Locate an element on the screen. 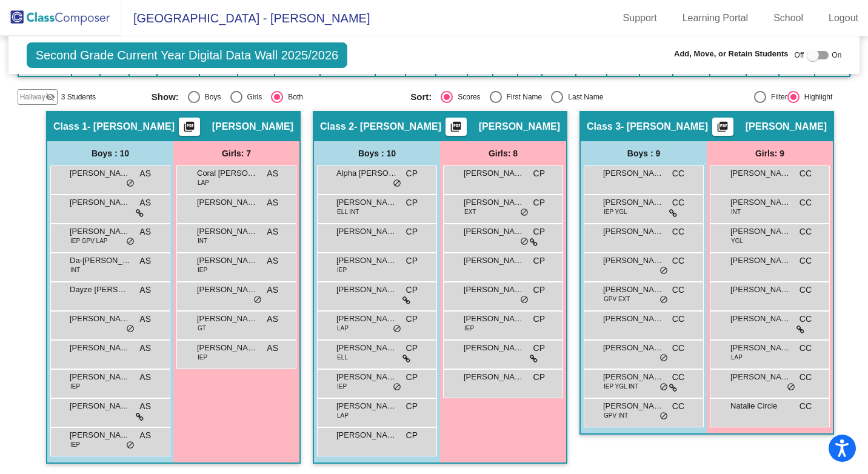 The height and width of the screenshot is (474, 868). span: Show: is located at coordinates (165, 97).